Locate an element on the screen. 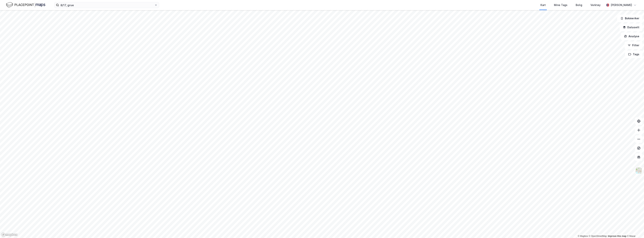  a: Mapbox is located at coordinates (583, 236).